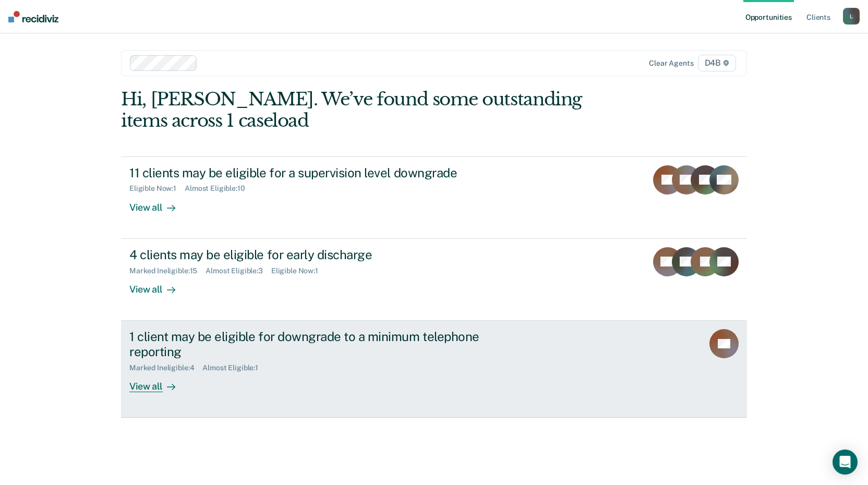 The image size is (868, 485). What do you see at coordinates (312, 344) in the screenshot?
I see `div: 1 client may be eligible for downgrade to a minimum telephone reporting` at bounding box center [312, 344].